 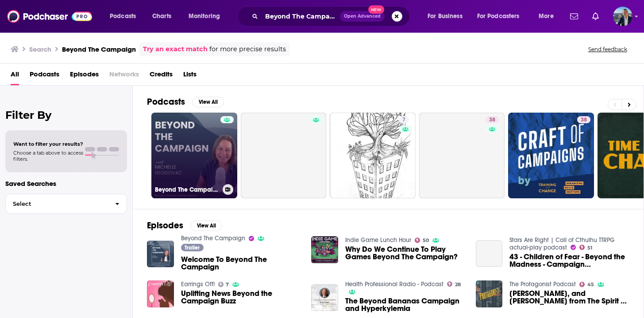 What do you see at coordinates (66, 115) in the screenshot?
I see `h2: Filter By` at bounding box center [66, 115].